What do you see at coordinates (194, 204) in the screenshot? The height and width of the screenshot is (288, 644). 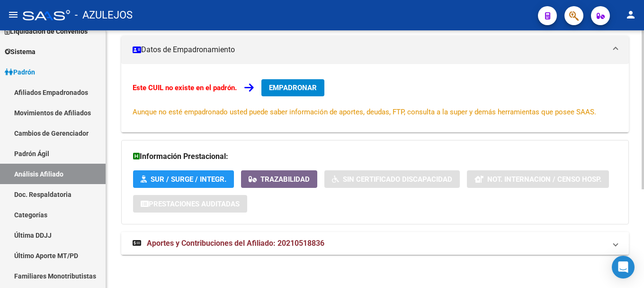 I see `span: Prestaciones Auditadas` at bounding box center [194, 204].